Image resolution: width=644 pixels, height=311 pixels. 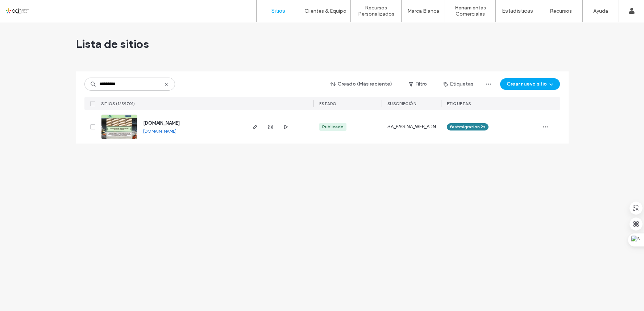 What do you see at coordinates (560, 11) in the screenshot?
I see `label: Recursos` at bounding box center [560, 11].